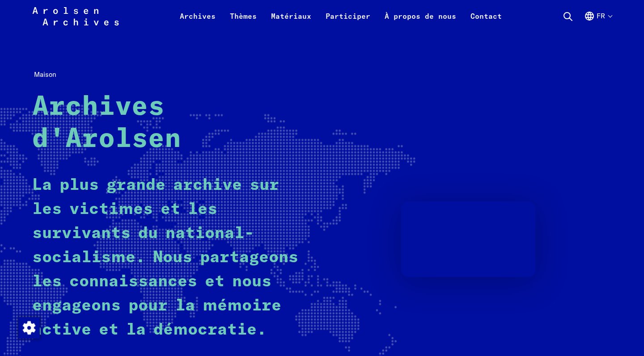 The image size is (644, 356). Describe the element at coordinates (598, 22) in the screenshot. I see `button: Allemand, Sélection de la langue` at that location.